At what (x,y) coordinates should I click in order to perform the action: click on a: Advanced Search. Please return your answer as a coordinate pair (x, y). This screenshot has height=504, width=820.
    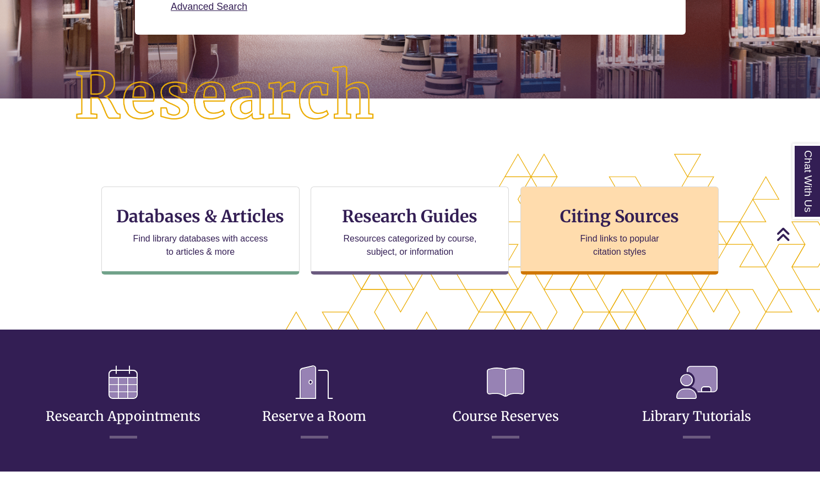
    Looking at the image, I should click on (209, 7).